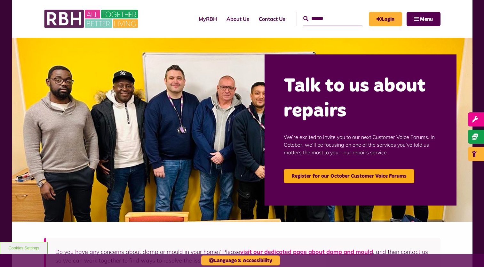 The image size is (484, 267). What do you see at coordinates (423, 19) in the screenshot?
I see `button: Navigation` at bounding box center [423, 19].